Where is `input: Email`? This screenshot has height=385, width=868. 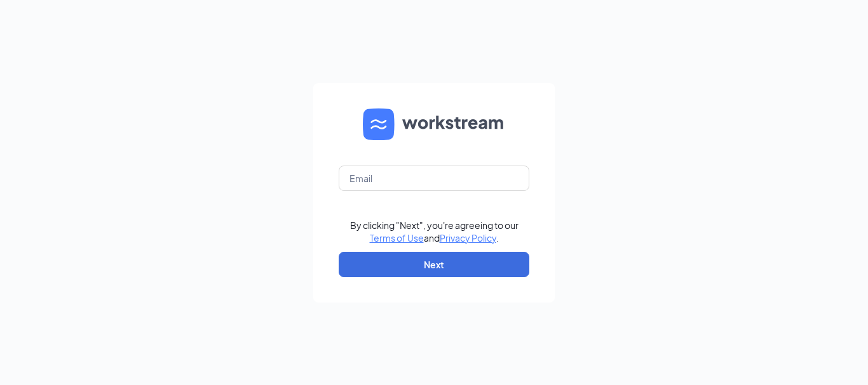
input: Email is located at coordinates (434, 178).